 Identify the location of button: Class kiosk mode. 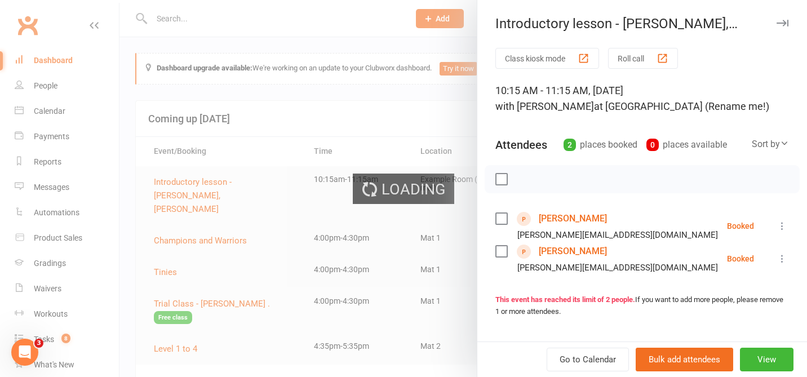
(547, 58).